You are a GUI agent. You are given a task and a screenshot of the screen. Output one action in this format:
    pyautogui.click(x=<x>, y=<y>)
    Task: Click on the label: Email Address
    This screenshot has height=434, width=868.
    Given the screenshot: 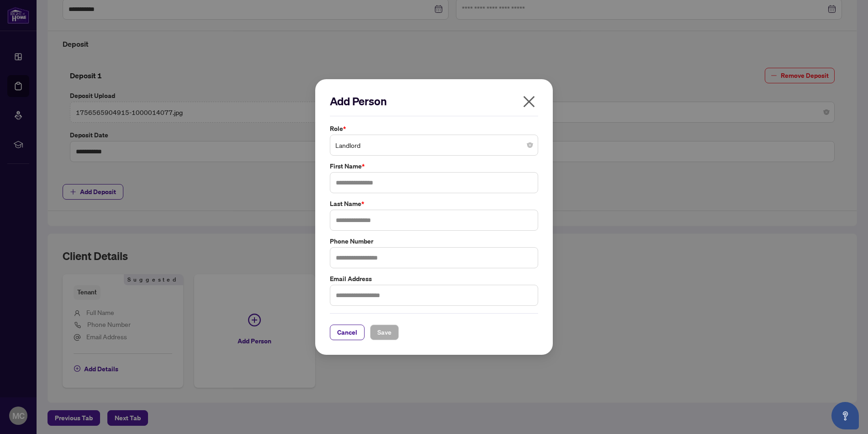 What is the action you would take?
    pyautogui.click(x=434, y=279)
    